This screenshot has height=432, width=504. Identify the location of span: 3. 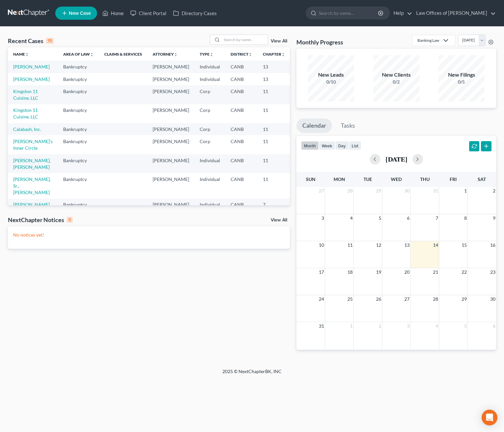
(408, 326).